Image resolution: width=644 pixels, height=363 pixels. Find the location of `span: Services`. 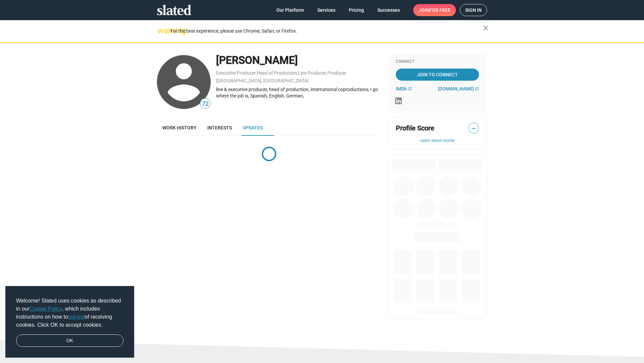

span: Services is located at coordinates (327, 10).